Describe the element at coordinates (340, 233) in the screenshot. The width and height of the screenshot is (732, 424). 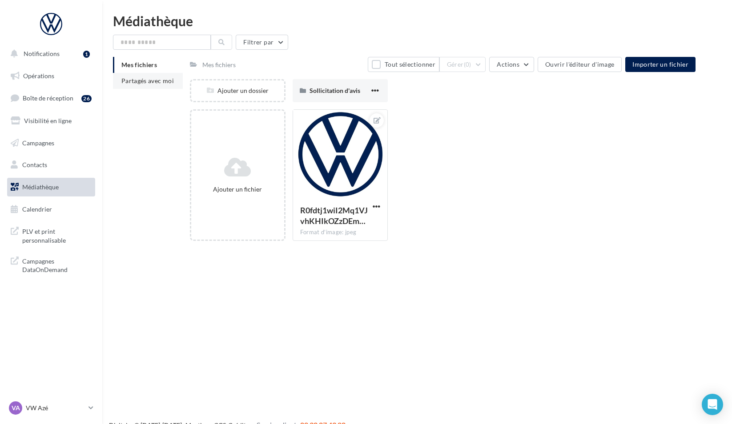
I see `div: Format d'image: jpeg` at that location.